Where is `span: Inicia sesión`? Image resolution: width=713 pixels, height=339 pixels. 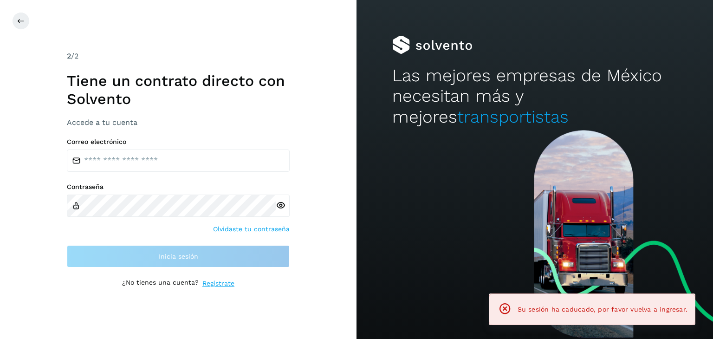
span: Inicia sesión is located at coordinates (178, 256).